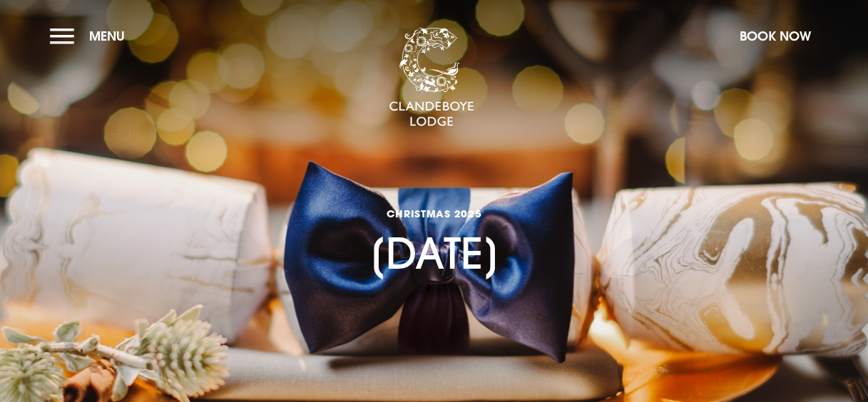 The height and width of the screenshot is (402, 868). Describe the element at coordinates (434, 214) in the screenshot. I see `span: CHRISTMAS 2025` at that location.